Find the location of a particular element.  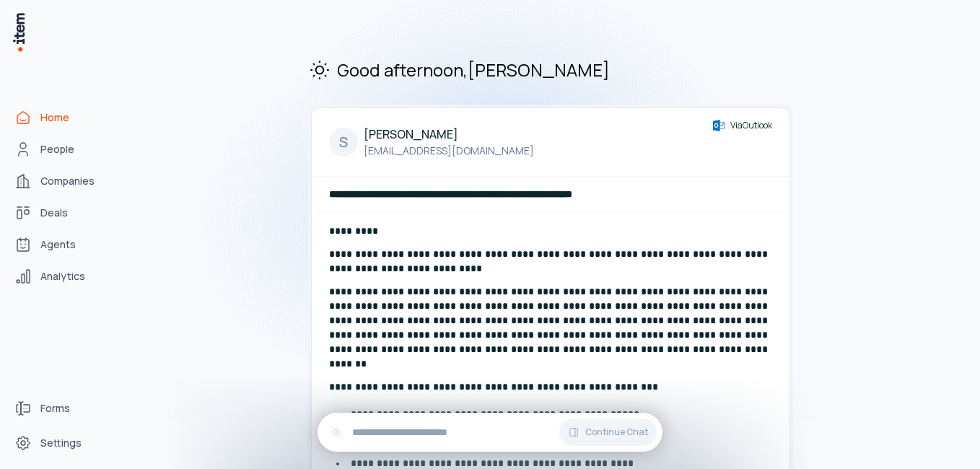

span: Via Outlook is located at coordinates (751, 125).